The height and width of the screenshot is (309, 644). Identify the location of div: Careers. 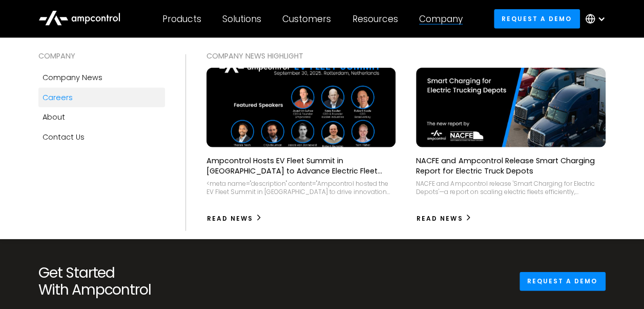
(57, 98).